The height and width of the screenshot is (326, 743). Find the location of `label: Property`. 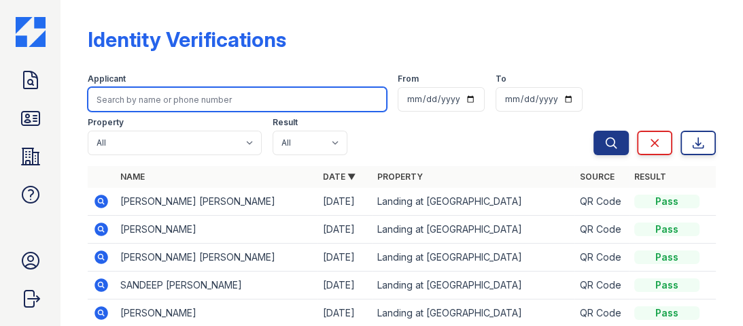

label: Property is located at coordinates (105, 122).